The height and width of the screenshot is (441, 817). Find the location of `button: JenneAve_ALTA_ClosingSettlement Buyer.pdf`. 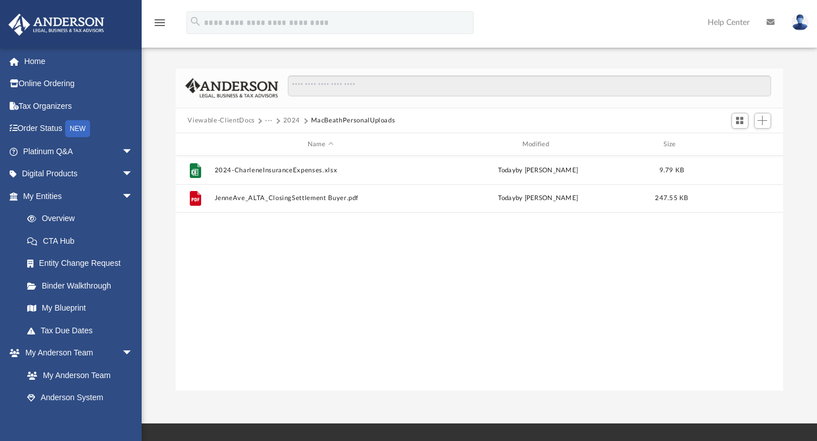

button: JenneAve_ALTA_ClosingSettlement Buyer.pdf is located at coordinates (320, 198).